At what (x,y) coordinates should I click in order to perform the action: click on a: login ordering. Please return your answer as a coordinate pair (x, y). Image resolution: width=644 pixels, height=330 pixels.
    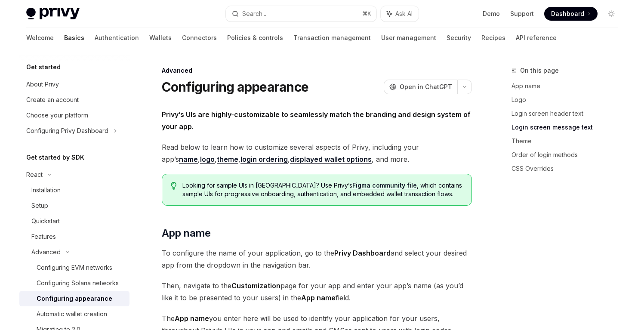
    Looking at the image, I should click on (264, 160).